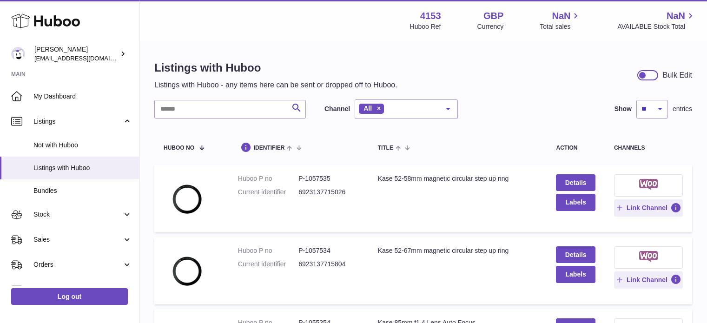  Describe the element at coordinates (337, 109) in the screenshot. I see `label: Channel` at that location.